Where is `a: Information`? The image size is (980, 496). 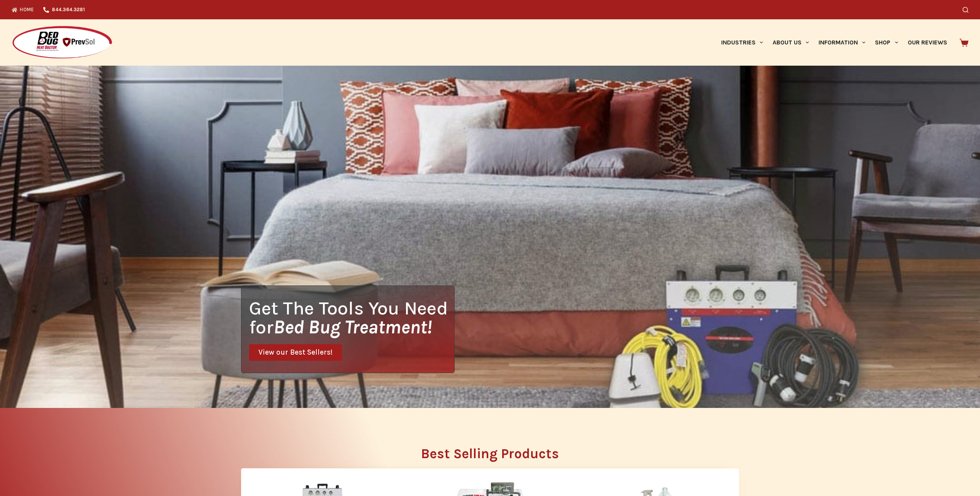
a: Information is located at coordinates (842, 42).